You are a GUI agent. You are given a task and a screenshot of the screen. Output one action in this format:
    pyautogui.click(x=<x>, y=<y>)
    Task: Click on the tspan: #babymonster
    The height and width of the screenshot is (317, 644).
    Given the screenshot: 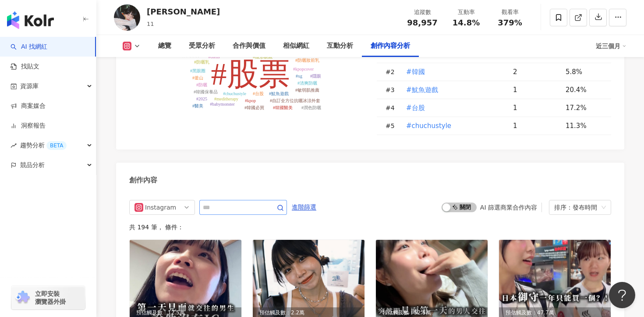 What is the action you would take?
    pyautogui.click(x=222, y=104)
    